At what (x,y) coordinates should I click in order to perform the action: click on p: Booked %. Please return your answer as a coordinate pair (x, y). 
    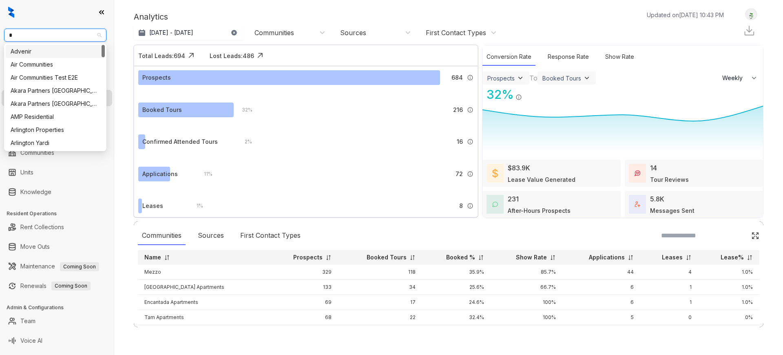
    Looking at the image, I should click on (461, 257).